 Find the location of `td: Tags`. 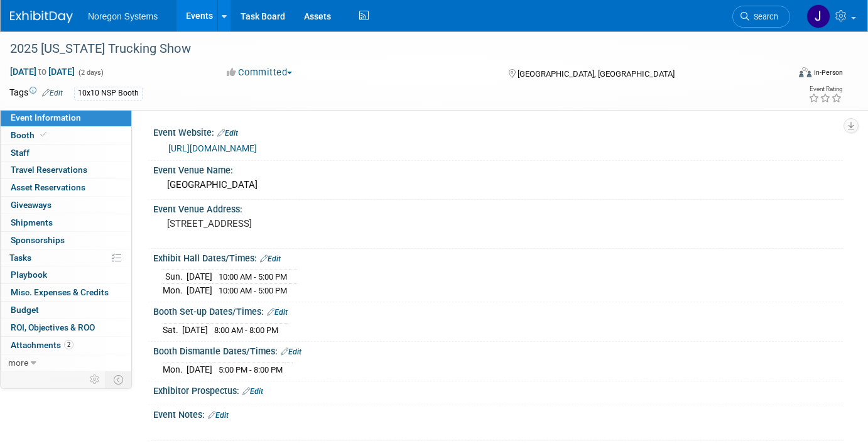

td: Tags is located at coordinates (36, 93).